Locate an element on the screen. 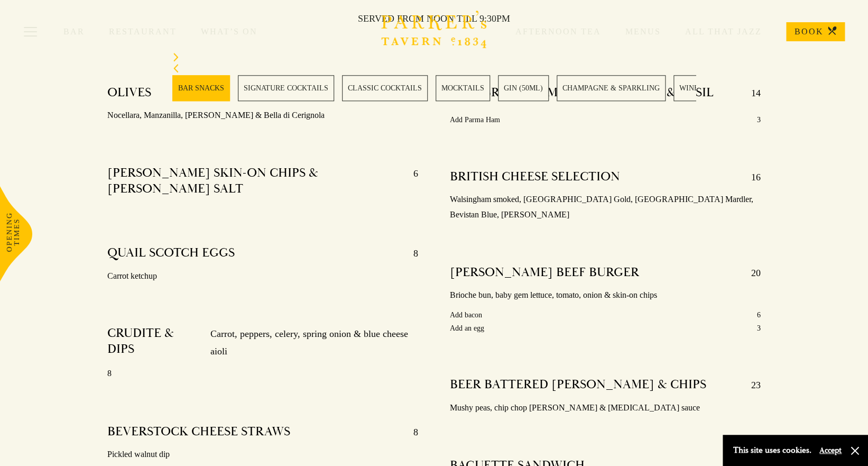  div: Previous slide is located at coordinates (434, 70).